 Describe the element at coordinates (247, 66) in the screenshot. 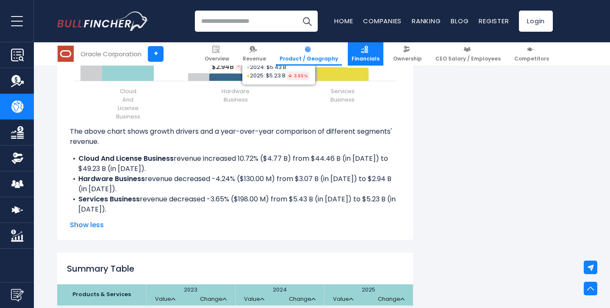

I see `tspan: 4.24%` at that location.